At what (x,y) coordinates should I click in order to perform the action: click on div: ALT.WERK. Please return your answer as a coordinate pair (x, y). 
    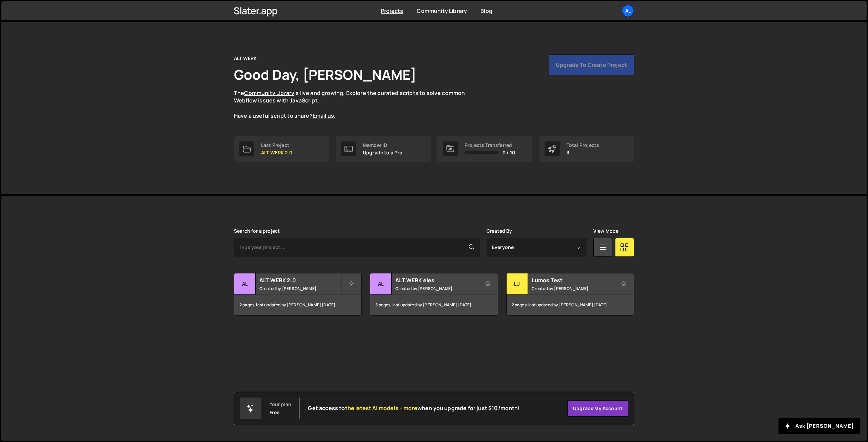
    Looking at the image, I should click on (245, 59).